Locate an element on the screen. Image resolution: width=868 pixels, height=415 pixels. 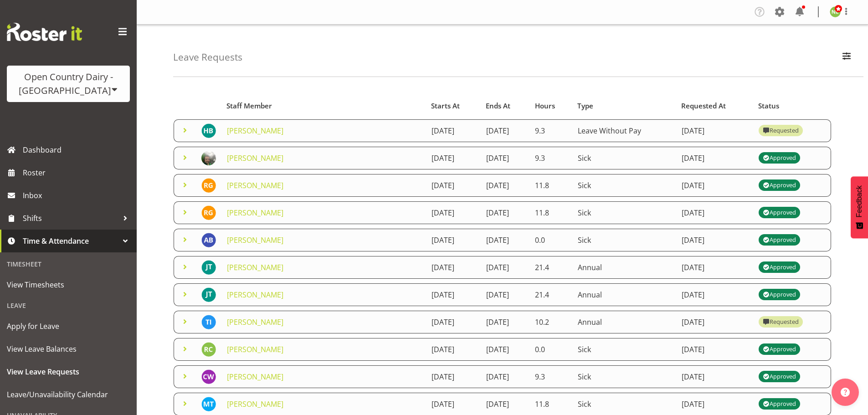
div: Leave is located at coordinates (68, 305).